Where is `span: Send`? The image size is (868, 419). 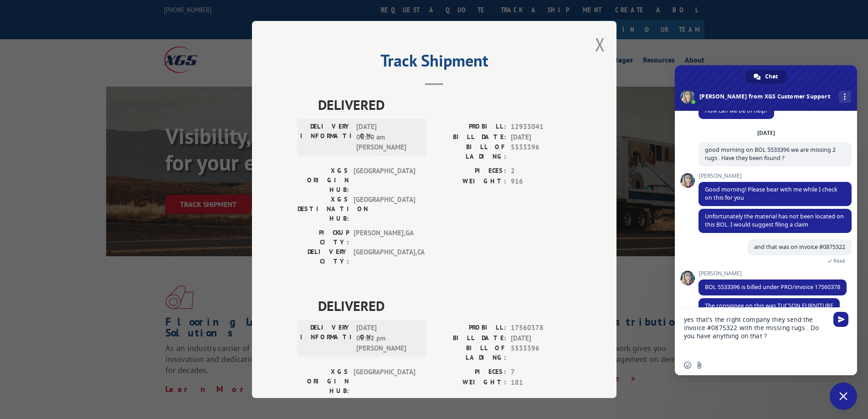 span: Send is located at coordinates (841, 319).